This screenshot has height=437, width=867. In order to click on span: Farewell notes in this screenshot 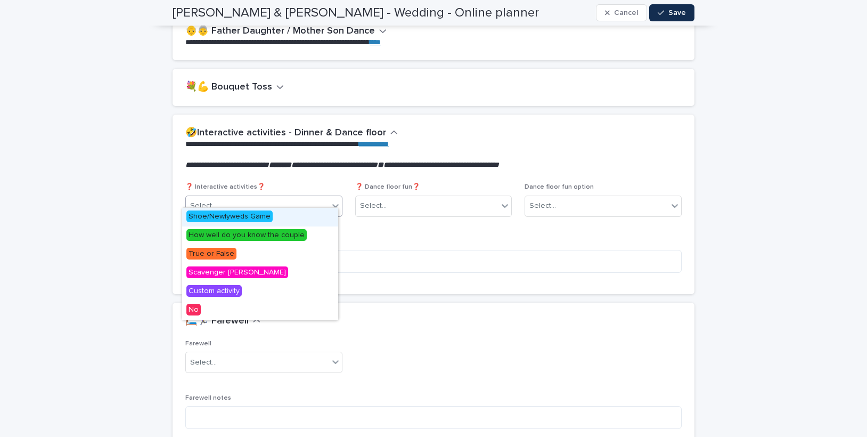, I will do `click(208, 398)`.